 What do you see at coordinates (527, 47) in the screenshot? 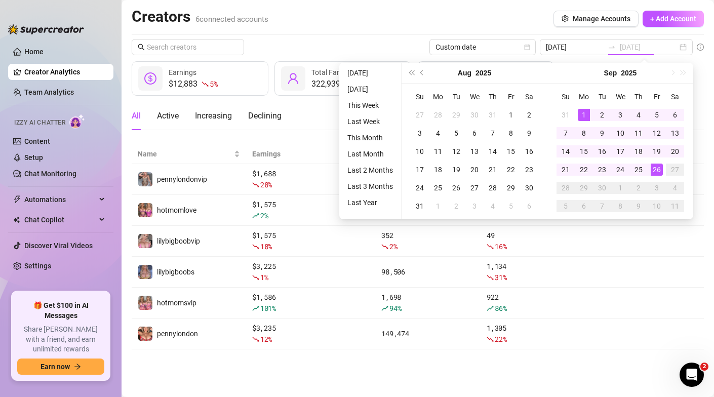
I see `span: calendar` at bounding box center [527, 47].